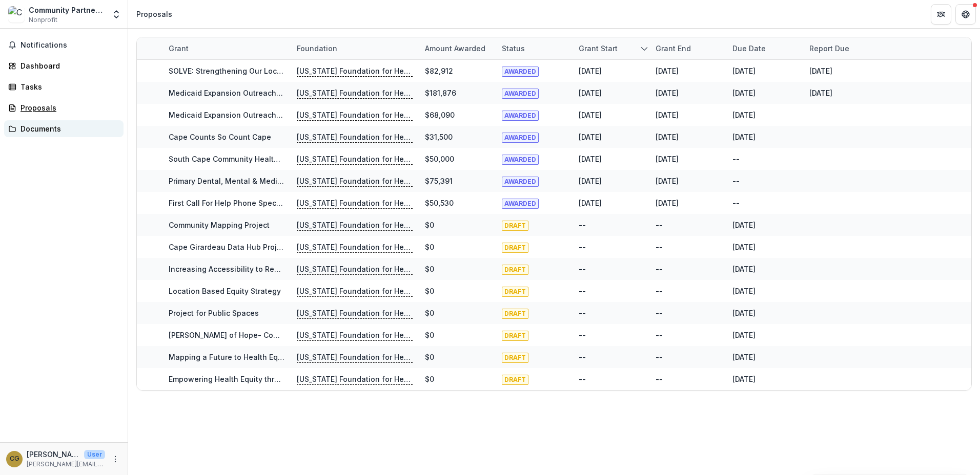  What do you see at coordinates (534, 48) in the screenshot?
I see `div: Status` at bounding box center [534, 48].